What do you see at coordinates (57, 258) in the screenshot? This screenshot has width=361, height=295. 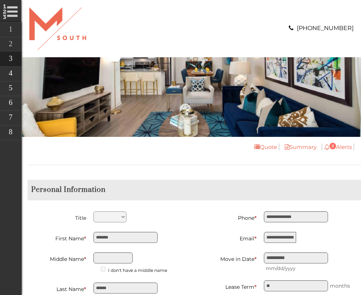 I see `label: Middle Name` at bounding box center [57, 258].